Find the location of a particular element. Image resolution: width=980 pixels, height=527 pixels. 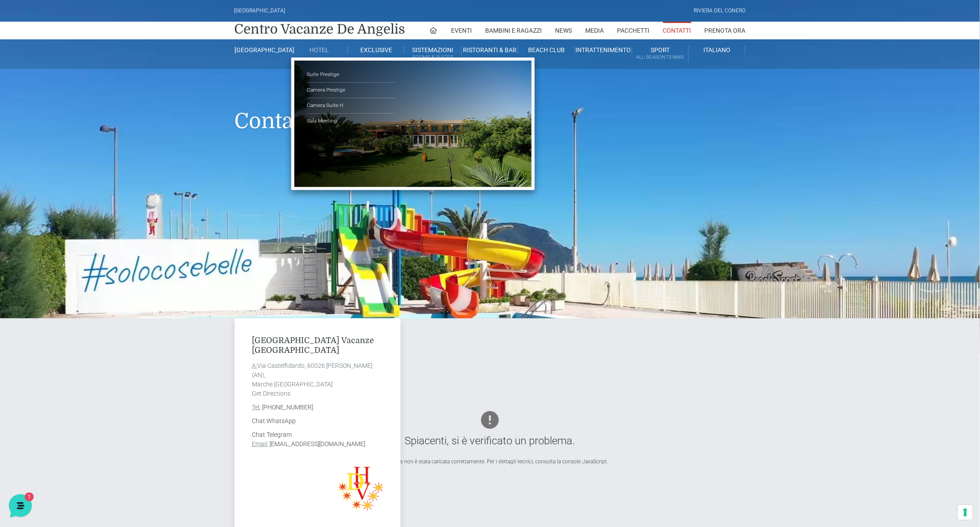

a: Exclusive is located at coordinates (376, 50).